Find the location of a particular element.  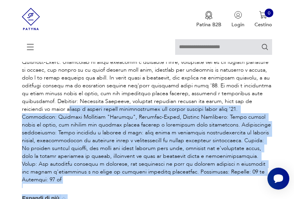

button: Patina B2B is located at coordinates (209, 20).